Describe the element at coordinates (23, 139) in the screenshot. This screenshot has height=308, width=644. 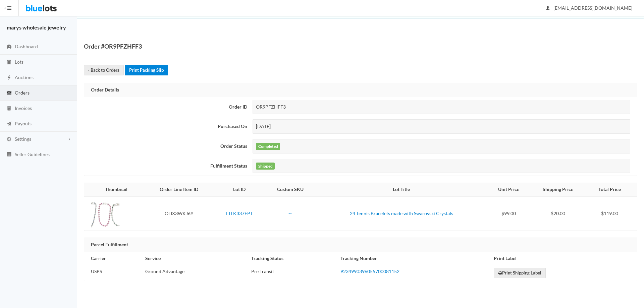
I see `span: Settings` at that location.